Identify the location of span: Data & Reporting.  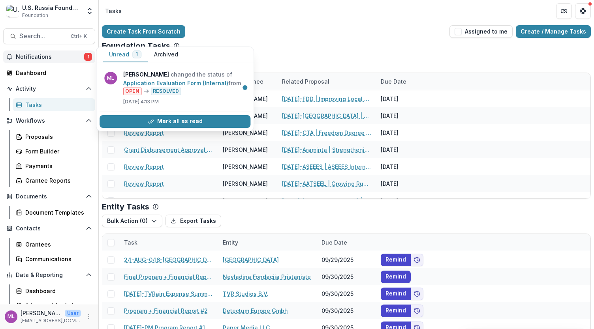
(49, 275).